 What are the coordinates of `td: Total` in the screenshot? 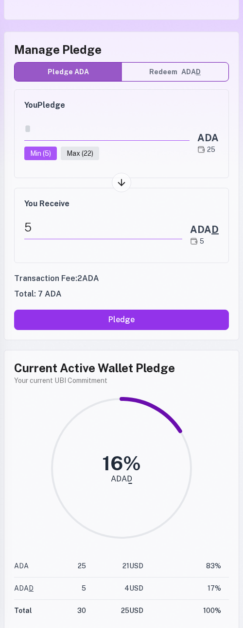 It's located at (39, 611).